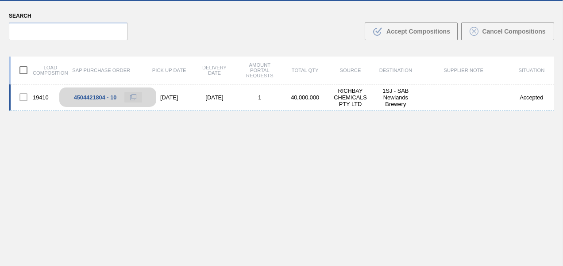 This screenshot has height=266, width=563. What do you see at coordinates (411, 31) in the screenshot?
I see `button: Accept Compositions` at bounding box center [411, 31].